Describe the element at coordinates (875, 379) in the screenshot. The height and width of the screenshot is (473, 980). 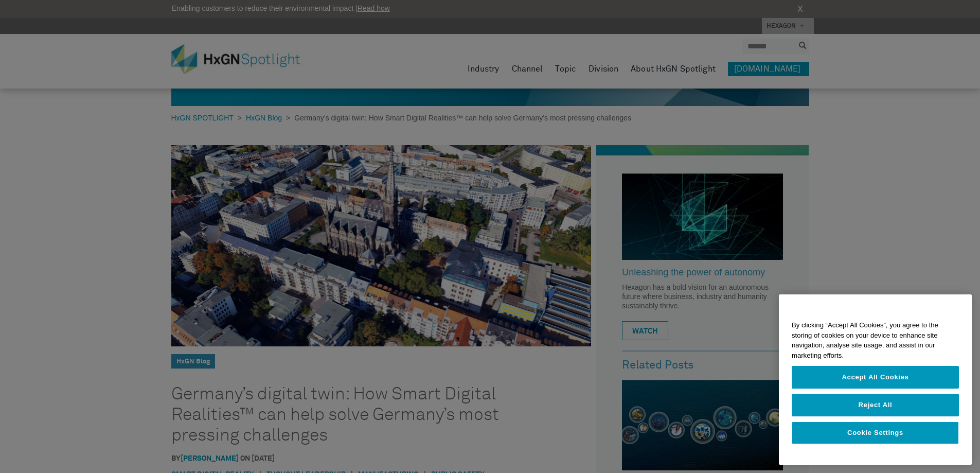
I see `div: Cookie banner` at that location.